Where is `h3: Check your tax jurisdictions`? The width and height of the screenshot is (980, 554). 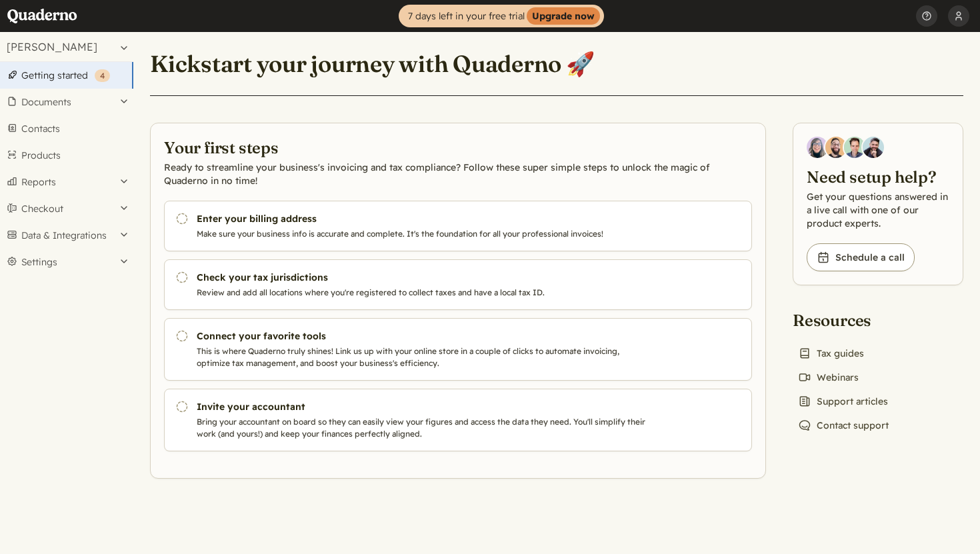
h3: Check your tax jurisdictions is located at coordinates (424, 277).